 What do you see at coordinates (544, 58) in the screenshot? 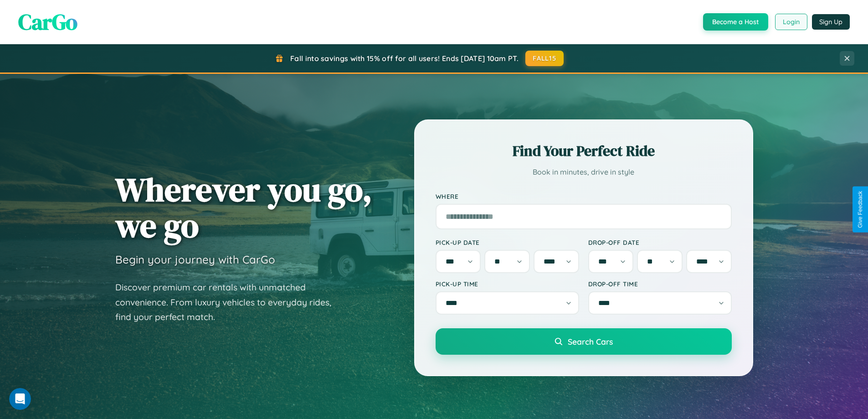
I see `button: FALL15` at bounding box center [544, 58].